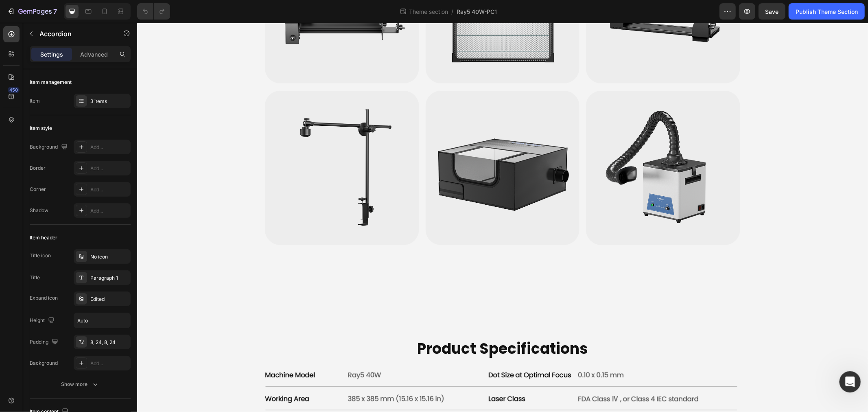 This screenshot has height=412, width=868. Describe the element at coordinates (153, 12) in the screenshot. I see `div: Undo/Redo` at that location.